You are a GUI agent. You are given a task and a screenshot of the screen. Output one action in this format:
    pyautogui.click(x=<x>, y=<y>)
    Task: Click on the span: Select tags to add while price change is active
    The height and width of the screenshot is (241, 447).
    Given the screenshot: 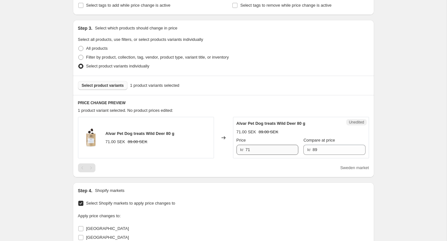 What is the action you would take?
    pyautogui.click(x=128, y=5)
    